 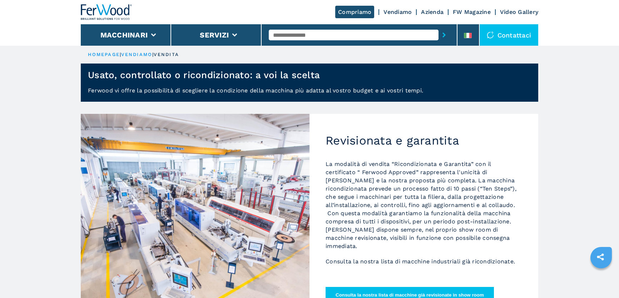 I want to click on a: FW Magazine, so click(x=472, y=12).